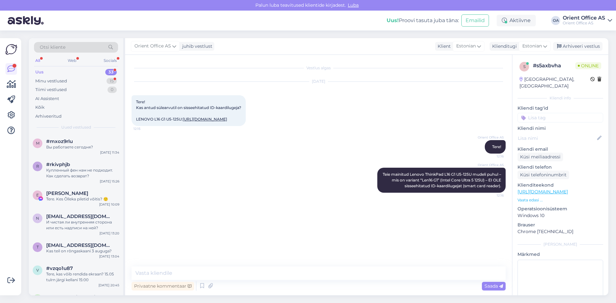 The width and height of the screenshot is (616, 303). I want to click on a: Orient Office ASOrient Office AS, so click(587, 21).